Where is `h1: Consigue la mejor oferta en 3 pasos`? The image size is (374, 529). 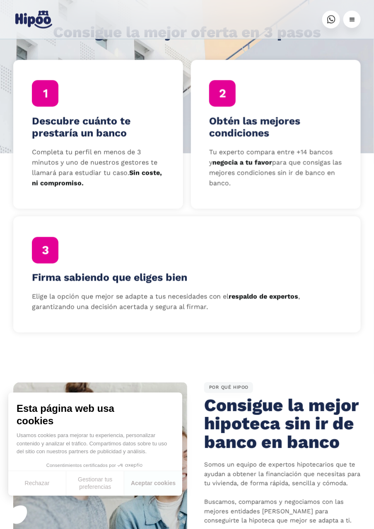 h1: Consigue la mejor oferta en 3 pasos is located at coordinates (187, 32).